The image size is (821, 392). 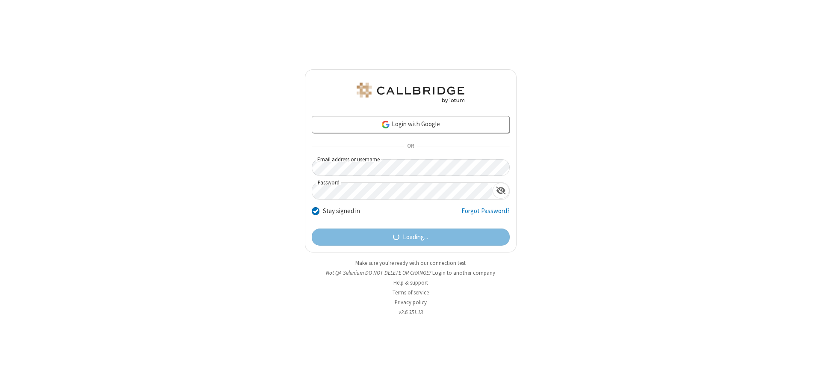 I want to click on span: Loading..., so click(x=415, y=237).